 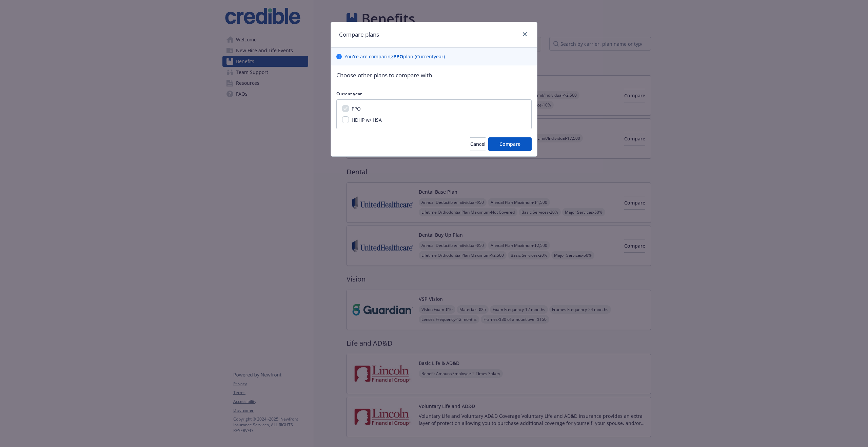 I want to click on button: Cancel, so click(x=478, y=144).